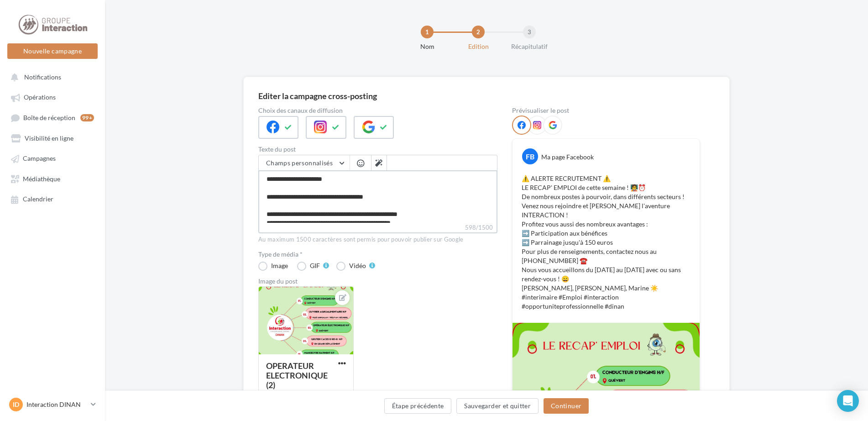 This screenshot has width=868, height=421. I want to click on p: ⚠️ ALERTE RECRUTEMENT ⚠️ LE RECAP' EMPLOI de cette semaine ! 🧑‍🏫⏰ De nombreux postes à pourvoir, ..., so click(606, 242).